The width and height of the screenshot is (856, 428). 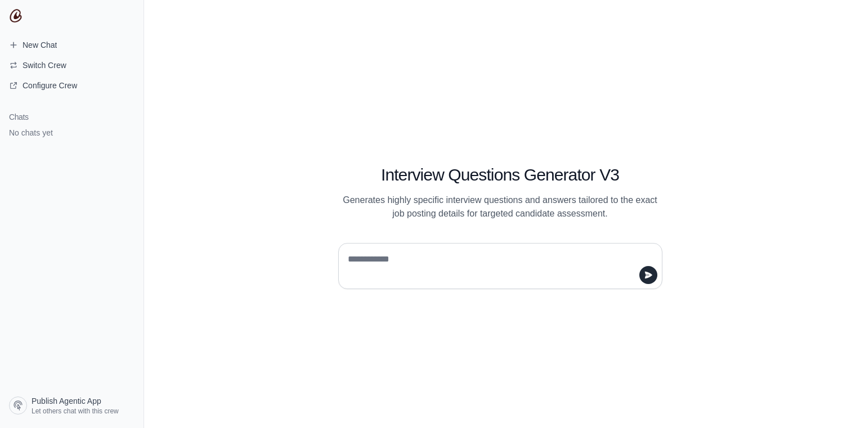 I want to click on span: New Chat, so click(x=39, y=45).